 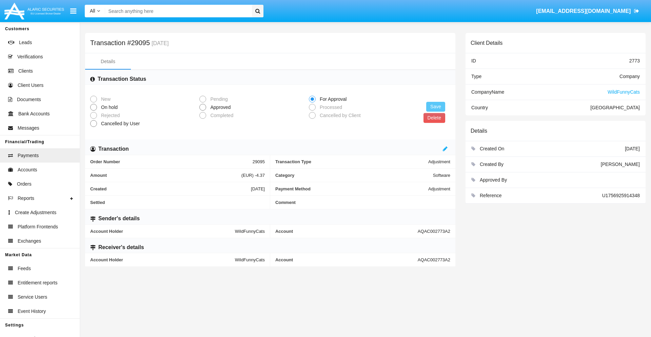 I want to click on h6: Transaction, so click(x=114, y=149).